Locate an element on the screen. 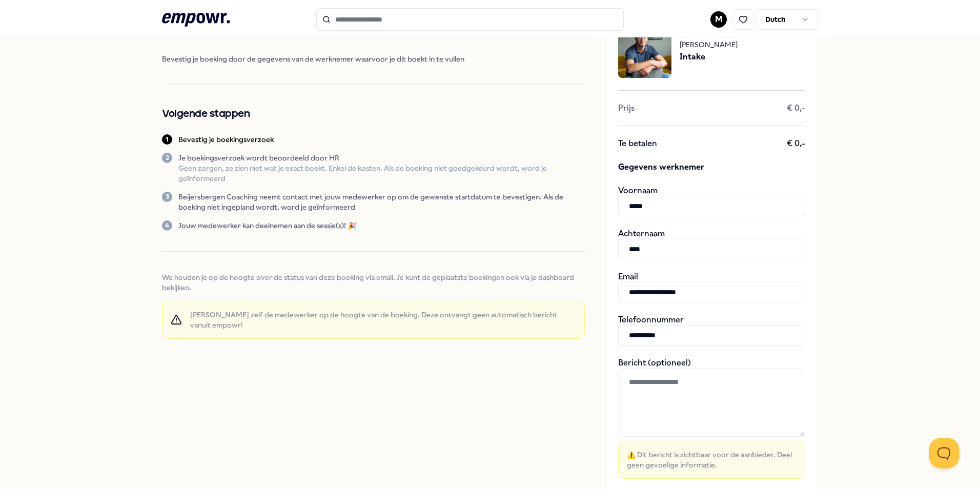  p: Geen zorgen, ze zien niet wat je exact boekt. Enkel de kosten. Als de boeking niet goedgekeurd wo... is located at coordinates (381, 173).